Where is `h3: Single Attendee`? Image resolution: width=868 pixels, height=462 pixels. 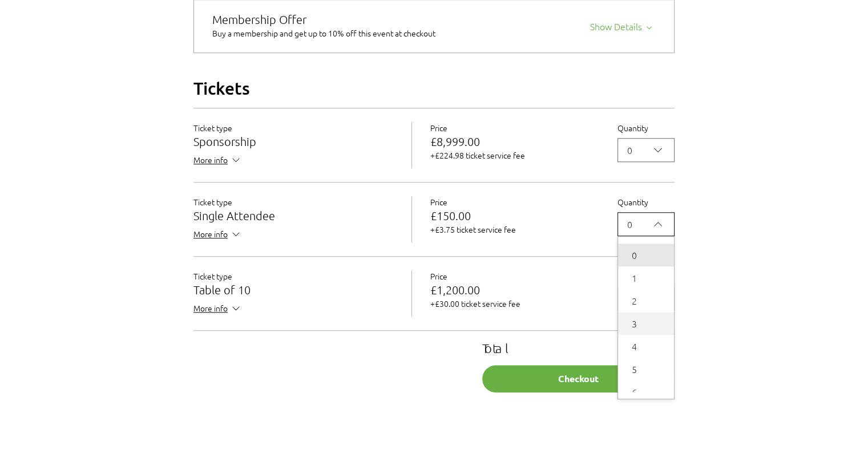 h3: Single Attendee is located at coordinates (293, 216).